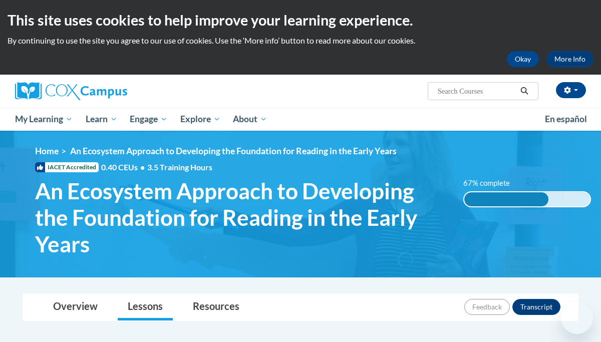  I want to click on a: En español, so click(566, 119).